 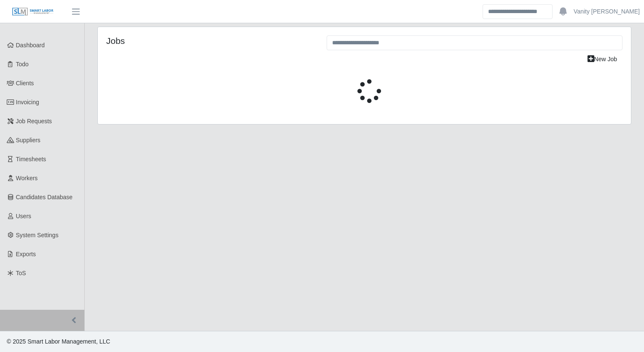 What do you see at coordinates (22, 64) in the screenshot?
I see `span: Todo` at bounding box center [22, 64].